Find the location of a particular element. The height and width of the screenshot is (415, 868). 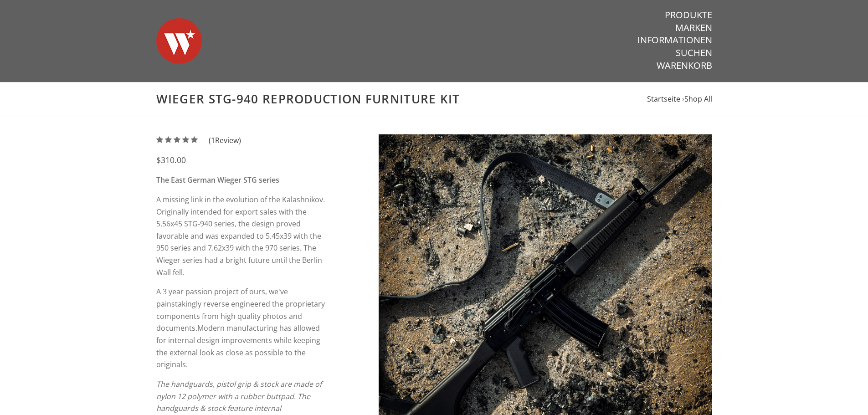

strong: The East German Wieger STG series is located at coordinates (218, 180).